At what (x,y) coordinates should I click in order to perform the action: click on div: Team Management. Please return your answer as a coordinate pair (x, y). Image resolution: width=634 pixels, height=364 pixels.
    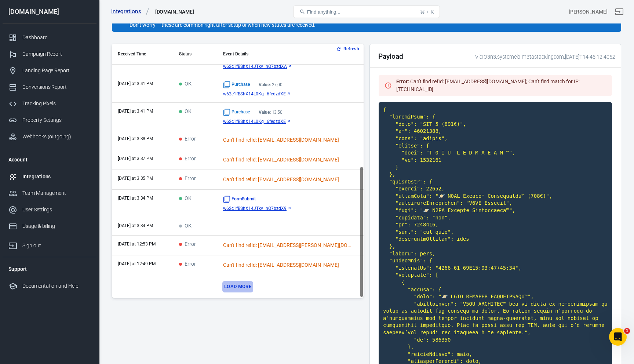
    Looking at the image, I should click on (57, 193).